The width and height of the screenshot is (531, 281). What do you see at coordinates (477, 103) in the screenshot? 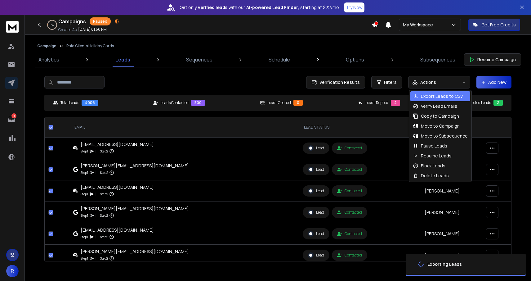
I see `p: Completed Leads` at bounding box center [477, 103].